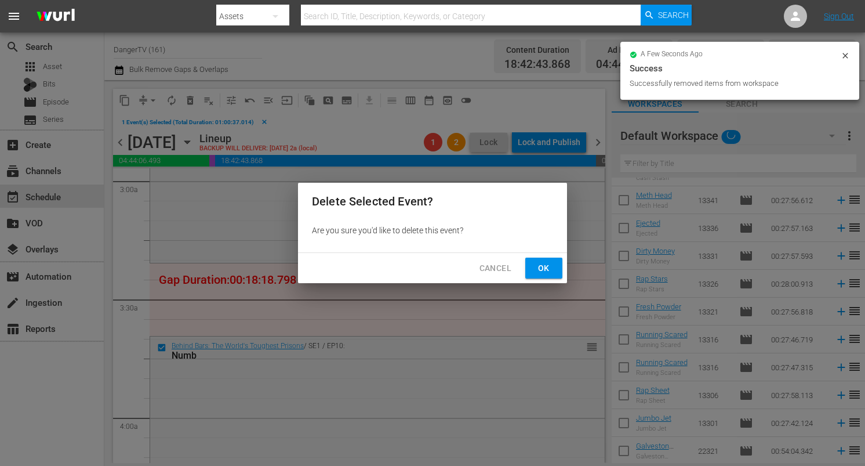 This screenshot has width=865, height=466. I want to click on h2: Delete Selected Event?, so click(433, 201).